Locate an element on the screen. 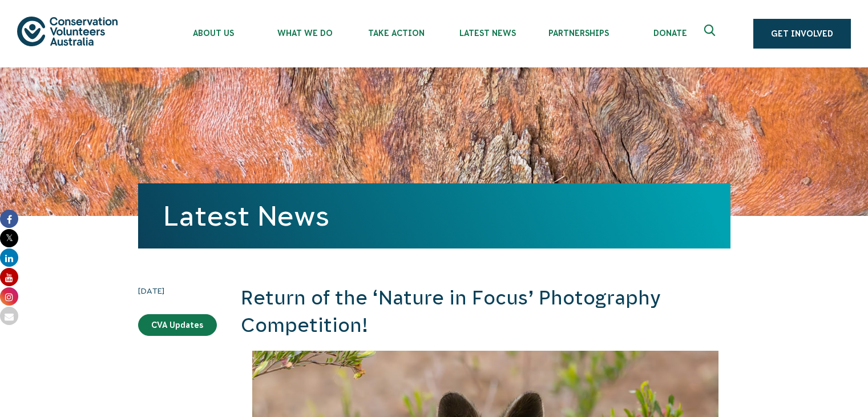 The image size is (868, 417). span: Latest News is located at coordinates (487, 33).